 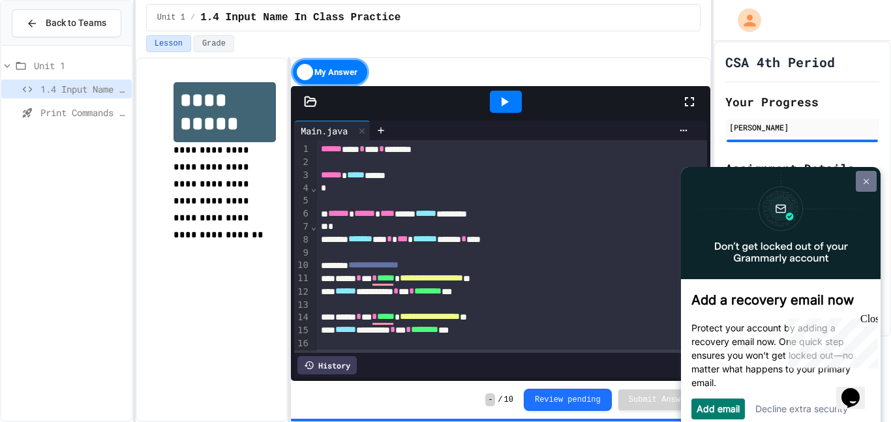 I want to click on div: 11, so click(x=302, y=278).